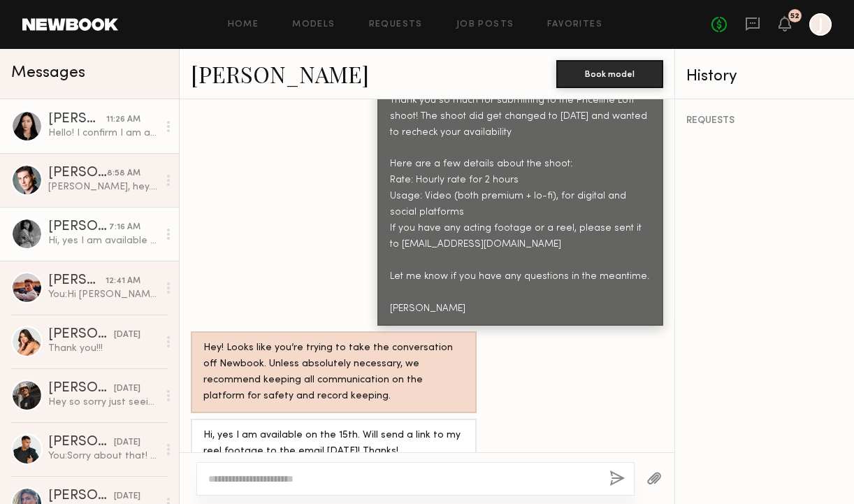 Image resolution: width=854 pixels, height=504 pixels. What do you see at coordinates (609, 74) in the screenshot?
I see `button: Book model` at bounding box center [609, 74].